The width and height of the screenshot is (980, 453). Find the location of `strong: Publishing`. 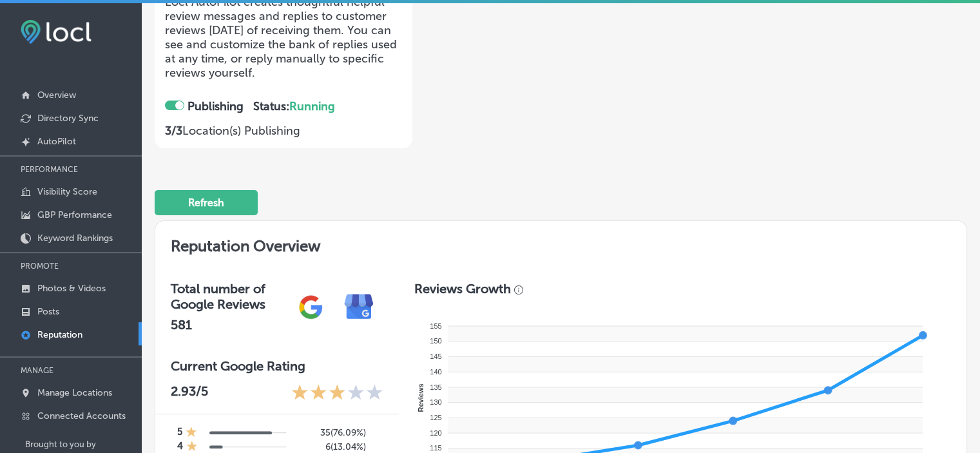

strong: Publishing is located at coordinates (216, 107).